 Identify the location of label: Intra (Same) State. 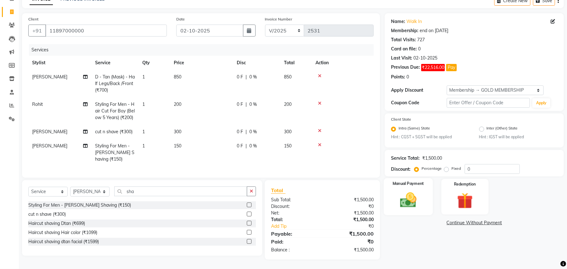
(414, 129).